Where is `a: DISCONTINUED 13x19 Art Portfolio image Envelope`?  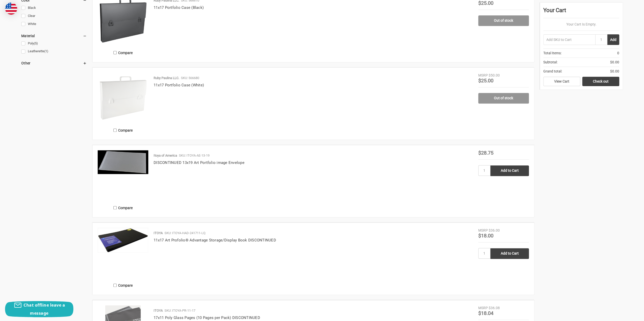
a: DISCONTINUED 13x19 Art Portfolio image Envelope is located at coordinates (199, 163).